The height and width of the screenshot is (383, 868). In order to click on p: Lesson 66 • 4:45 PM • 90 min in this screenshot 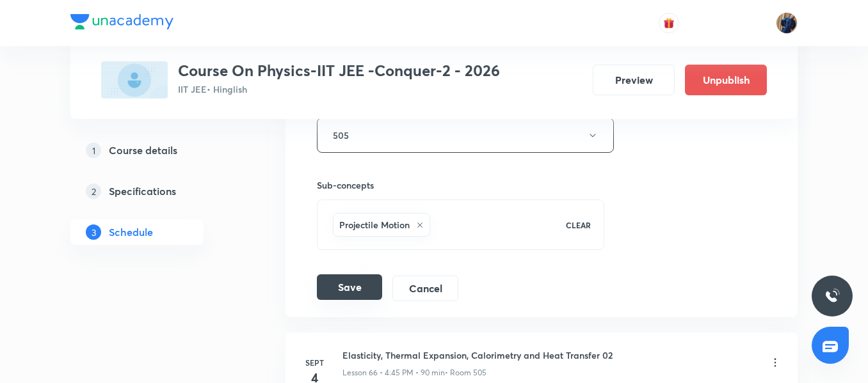, I will do `click(394, 374)`.